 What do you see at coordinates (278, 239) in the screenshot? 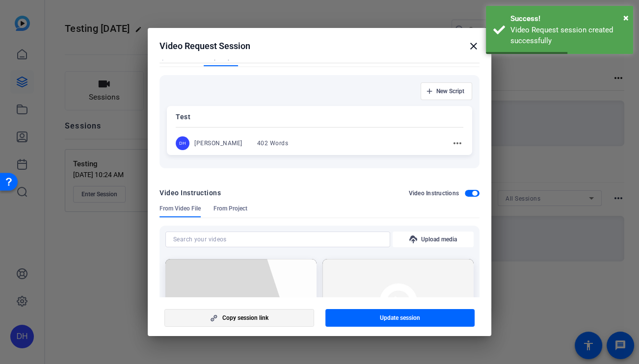
I see `input: Search your videos` at bounding box center [278, 239].